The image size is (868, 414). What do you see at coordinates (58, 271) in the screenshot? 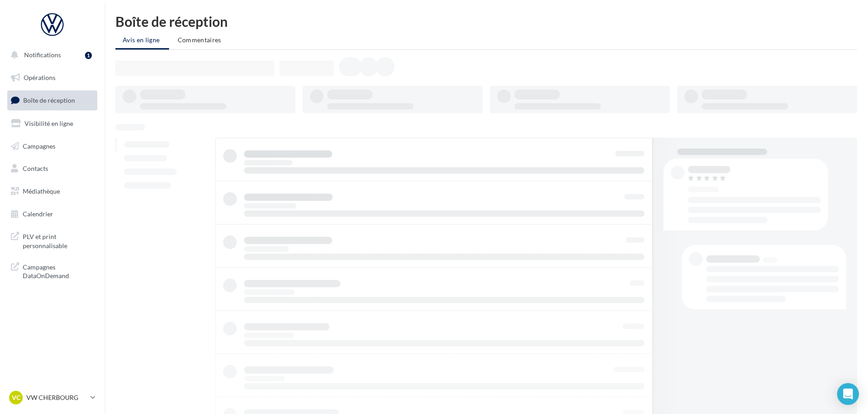
I see `span: Campagnes DataOnDemand` at bounding box center [58, 271].